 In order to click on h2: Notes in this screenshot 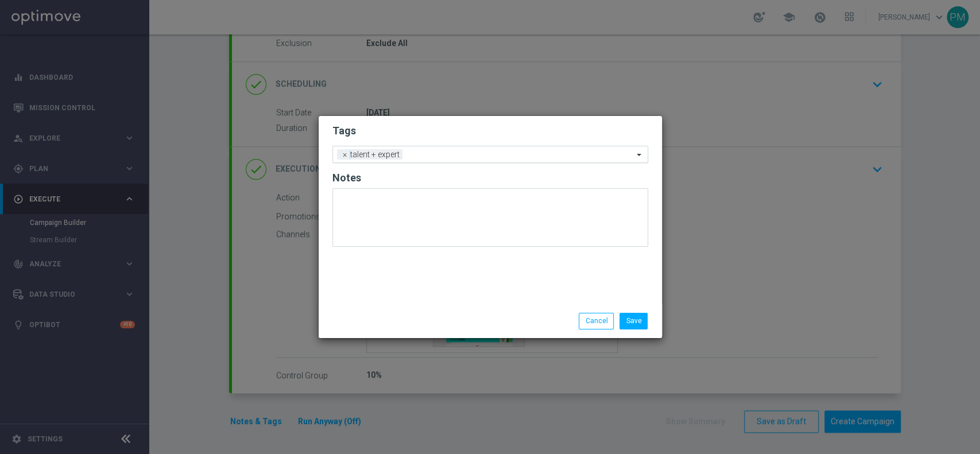, I will do `click(491, 178)`.